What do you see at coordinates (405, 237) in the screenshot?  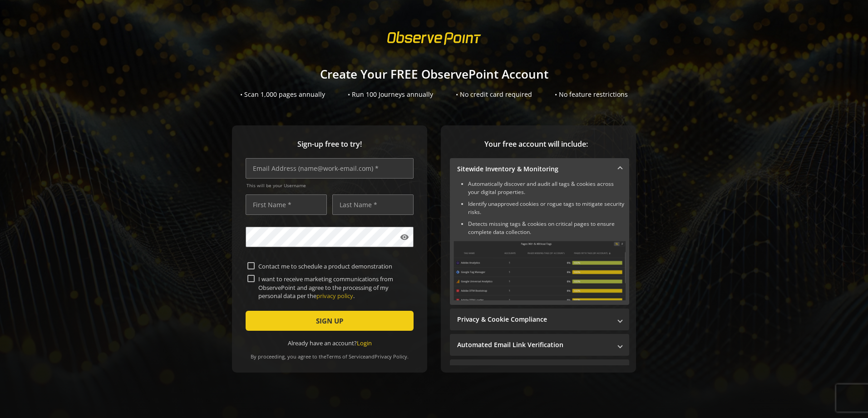 I see `mat-icon: visibility` at bounding box center [405, 237].